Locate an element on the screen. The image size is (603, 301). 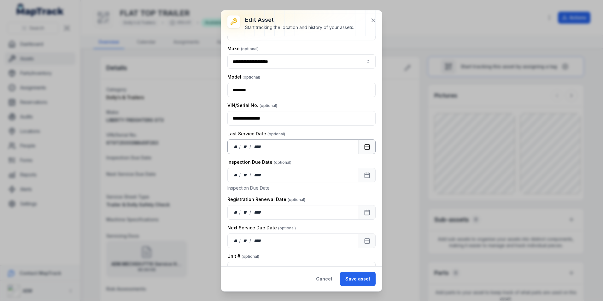
label: Last Service Date is located at coordinates (256, 134).